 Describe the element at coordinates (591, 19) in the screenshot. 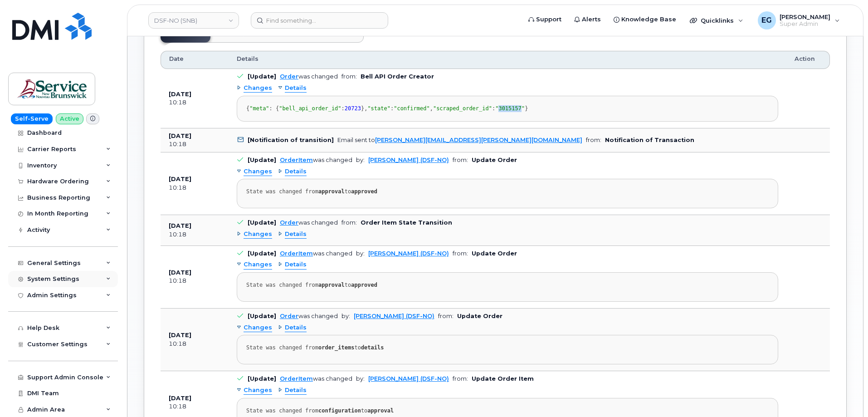

I see `span: Alerts` at that location.